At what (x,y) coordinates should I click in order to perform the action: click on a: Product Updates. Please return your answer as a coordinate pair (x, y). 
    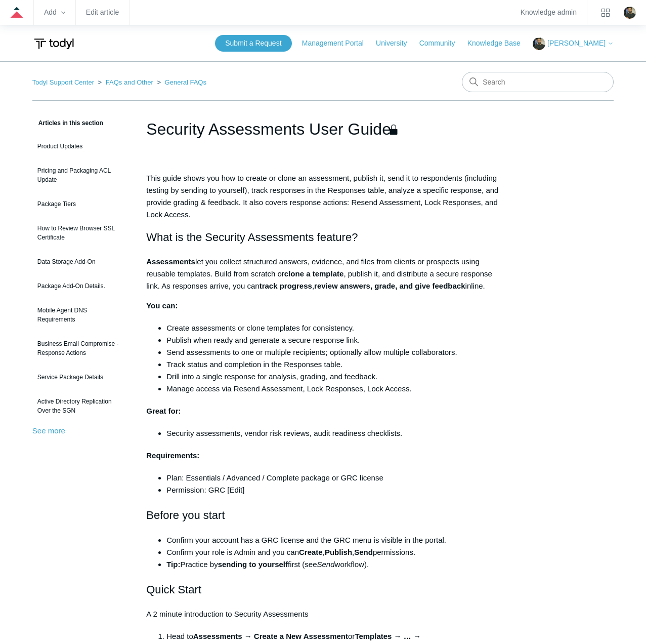
    Looking at the image, I should click on (82, 146).